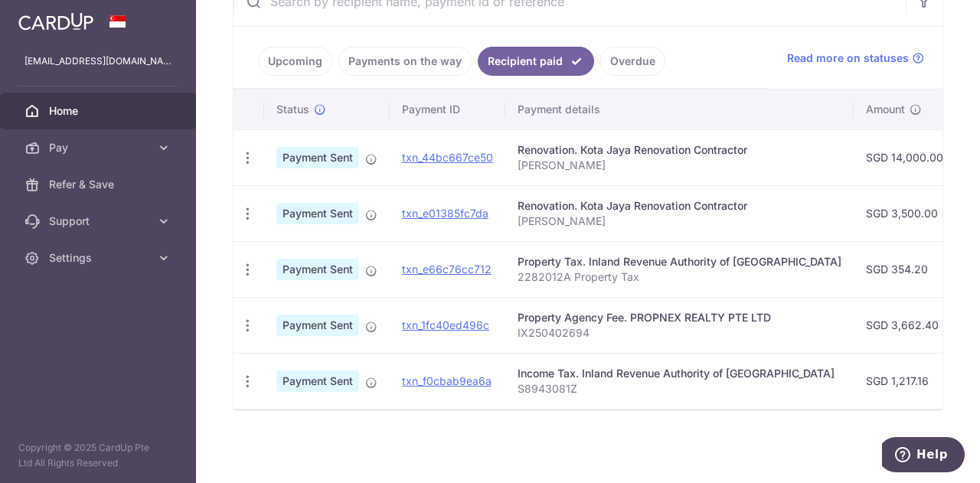 This screenshot has height=483, width=980. I want to click on td: SGD 14,000.00, so click(904, 157).